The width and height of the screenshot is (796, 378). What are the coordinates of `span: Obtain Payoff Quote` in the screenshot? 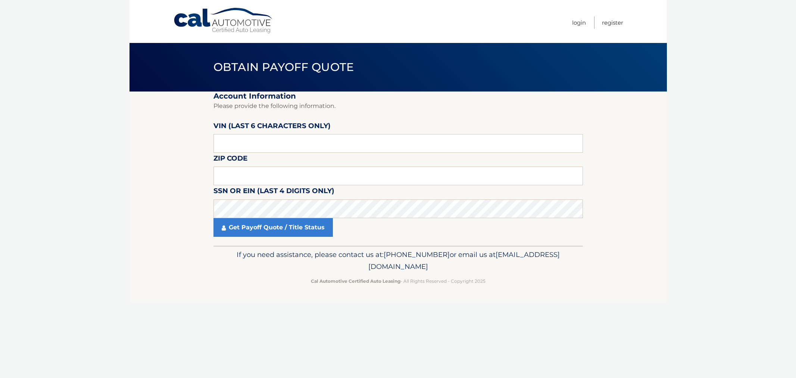 It's located at (284, 67).